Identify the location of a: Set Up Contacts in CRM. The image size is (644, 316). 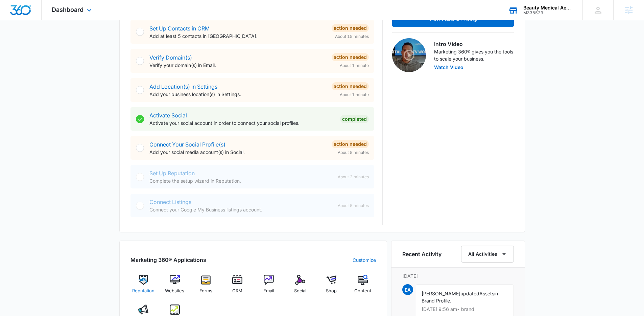
(179, 28).